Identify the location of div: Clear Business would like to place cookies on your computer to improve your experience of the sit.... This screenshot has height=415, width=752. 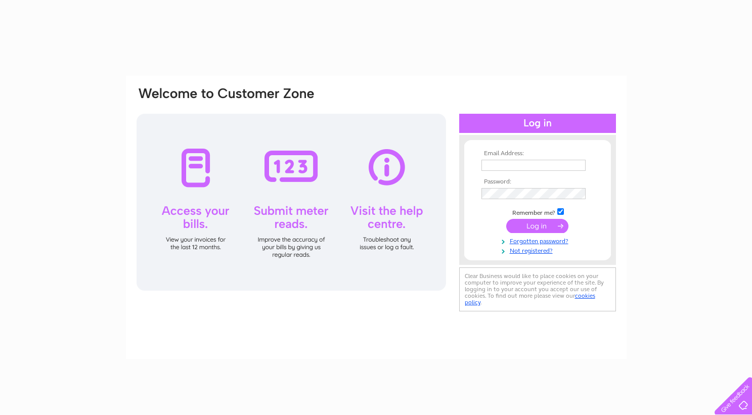
(538, 289).